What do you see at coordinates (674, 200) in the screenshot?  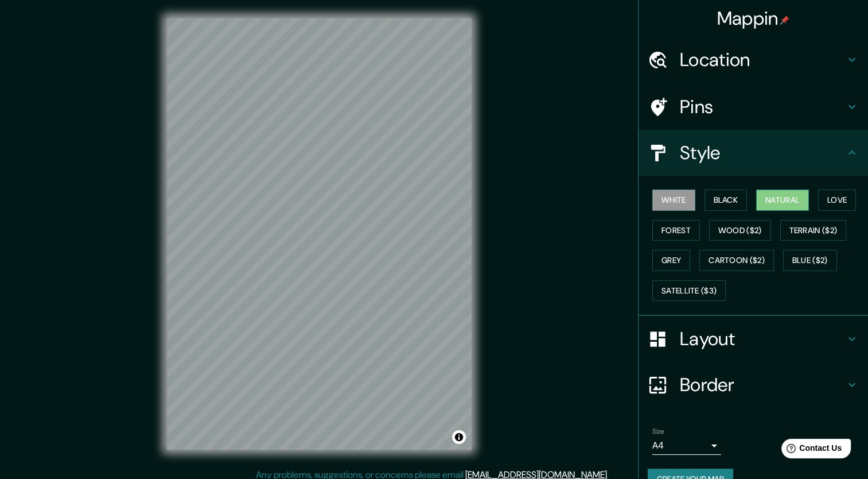 I see `button: White` at bounding box center [674, 200].